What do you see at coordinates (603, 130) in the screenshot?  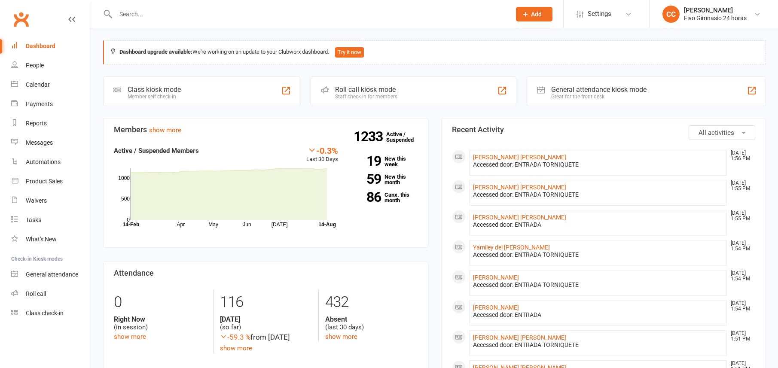 I see `h3: Recent Activity` at bounding box center [603, 130].